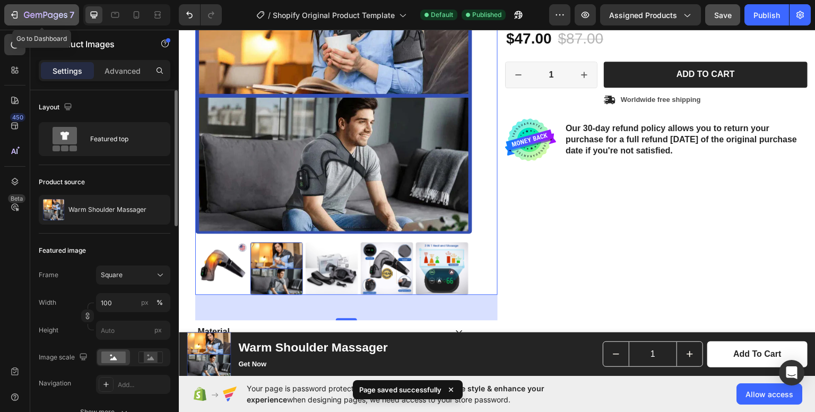 The image size is (815, 412). Describe the element at coordinates (643, 15) in the screenshot. I see `span: Assigned Products` at that location.